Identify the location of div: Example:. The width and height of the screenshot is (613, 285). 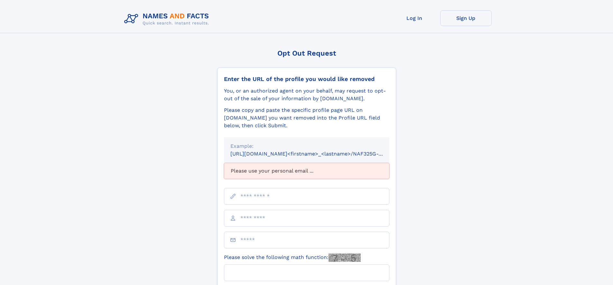
(307, 146).